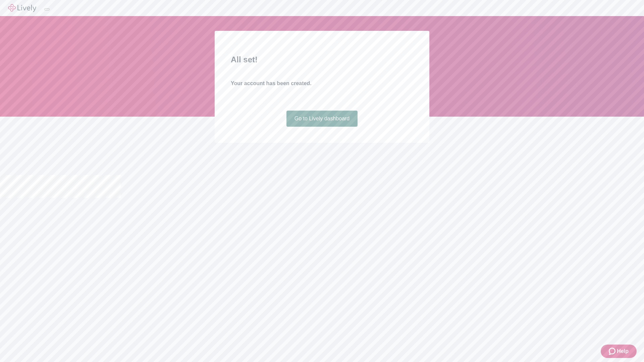  Describe the element at coordinates (619, 351) in the screenshot. I see `button: Zendesk support iconHelp` at that location.